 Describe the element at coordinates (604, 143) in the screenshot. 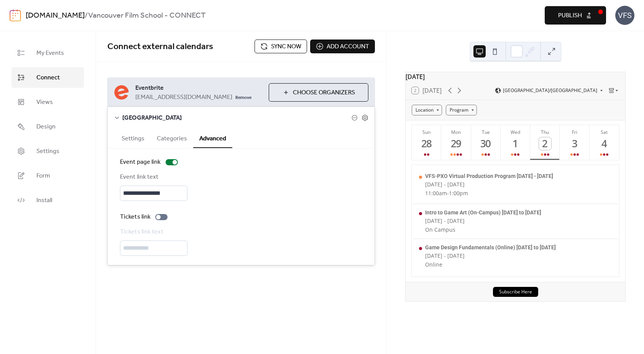

I see `button: Sat4` at that location.